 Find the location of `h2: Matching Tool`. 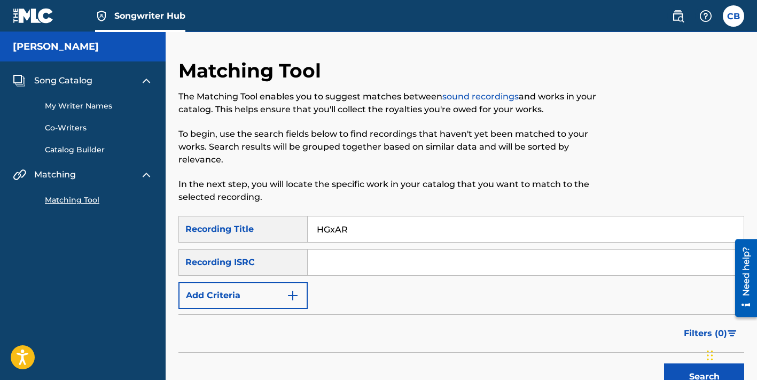

h2: Matching Tool is located at coordinates (252, 71).